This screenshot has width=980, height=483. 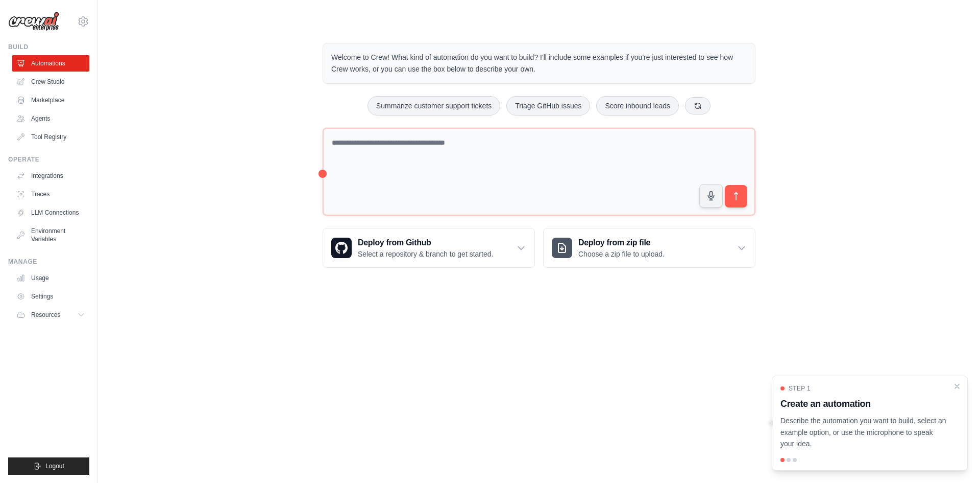 What do you see at coordinates (51, 82) in the screenshot?
I see `a: Crew Studio` at bounding box center [51, 82].